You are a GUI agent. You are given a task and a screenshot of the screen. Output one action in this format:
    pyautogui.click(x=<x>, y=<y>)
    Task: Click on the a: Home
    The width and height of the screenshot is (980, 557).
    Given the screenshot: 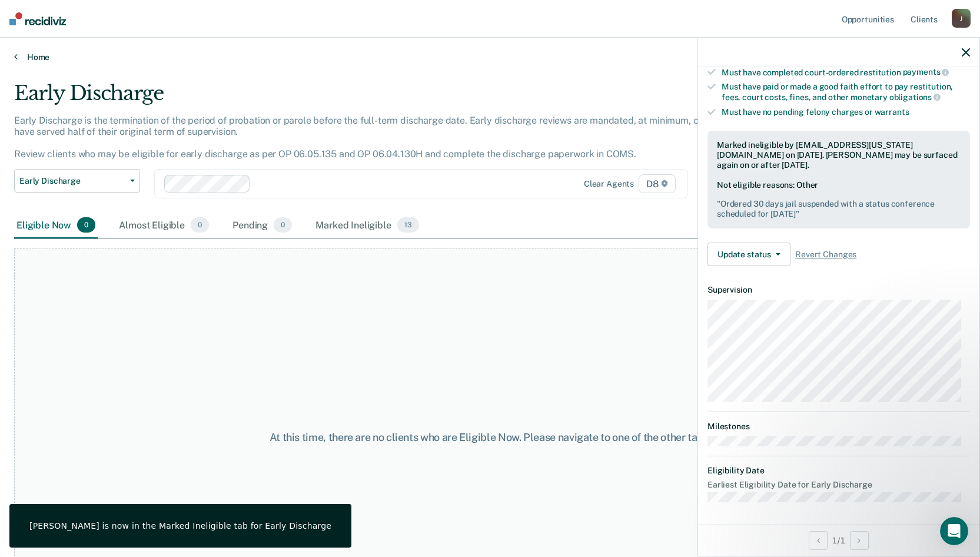 What is the action you would take?
    pyautogui.click(x=490, y=57)
    